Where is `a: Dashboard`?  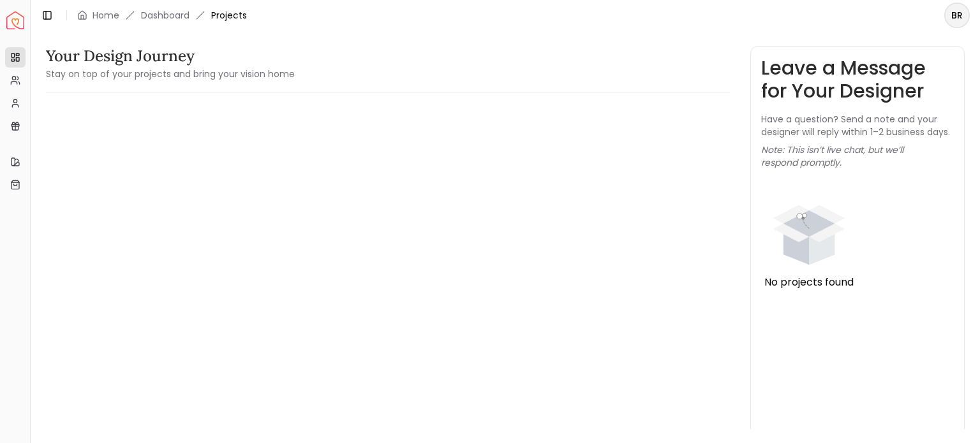
a: Dashboard is located at coordinates (165, 15).